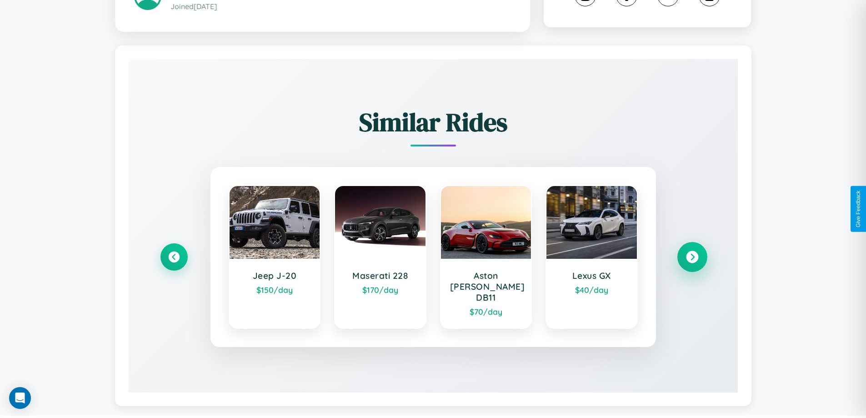 This screenshot has height=418, width=866. Describe the element at coordinates (592, 290) in the screenshot. I see `div: $ 40 /day` at that location.